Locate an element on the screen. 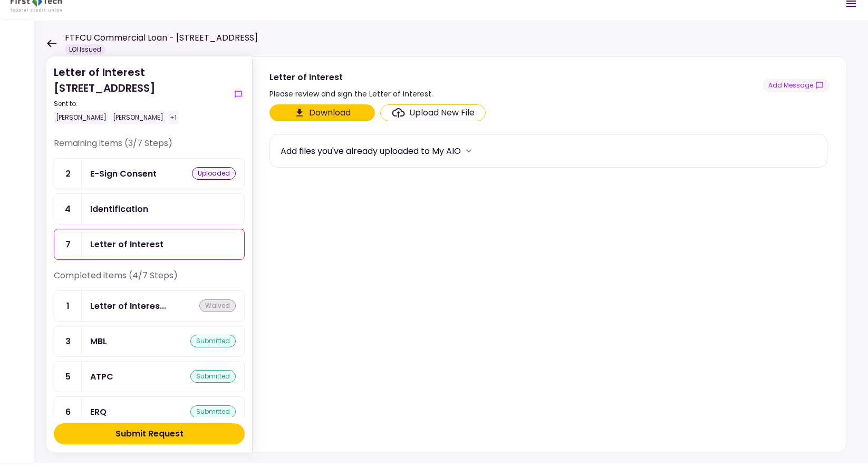 The width and height of the screenshot is (868, 476). button: Click here to download the document is located at coordinates (322, 113).